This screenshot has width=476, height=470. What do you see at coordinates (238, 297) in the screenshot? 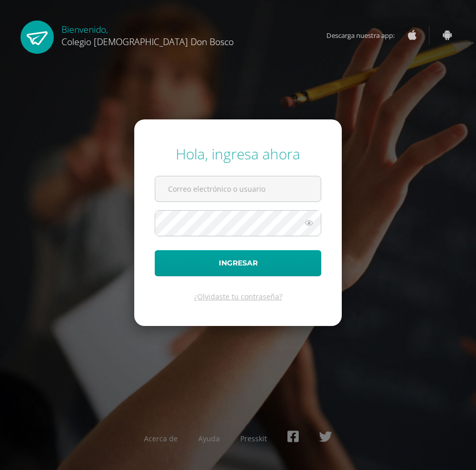
I see `a: ¿Olvidaste tu contraseña?` at bounding box center [238, 297].